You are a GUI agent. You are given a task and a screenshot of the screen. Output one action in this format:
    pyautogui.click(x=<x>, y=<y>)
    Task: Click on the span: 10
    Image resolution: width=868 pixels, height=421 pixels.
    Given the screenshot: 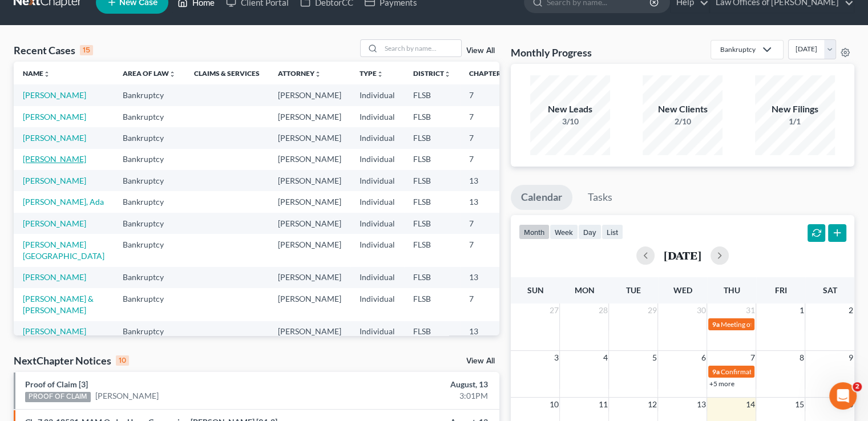 What is the action you would take?
    pyautogui.click(x=554, y=404)
    